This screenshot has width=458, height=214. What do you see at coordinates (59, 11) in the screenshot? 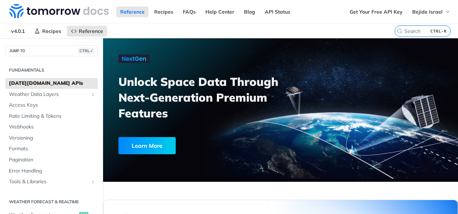
I see `img: Tomorrow.io Weather API Docs` at bounding box center [59, 11].